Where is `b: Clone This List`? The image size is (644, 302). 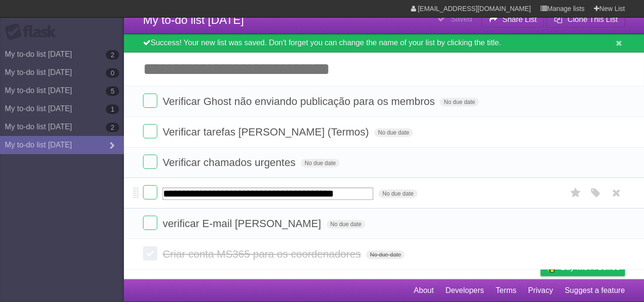 b: Clone This List is located at coordinates (593, 19).